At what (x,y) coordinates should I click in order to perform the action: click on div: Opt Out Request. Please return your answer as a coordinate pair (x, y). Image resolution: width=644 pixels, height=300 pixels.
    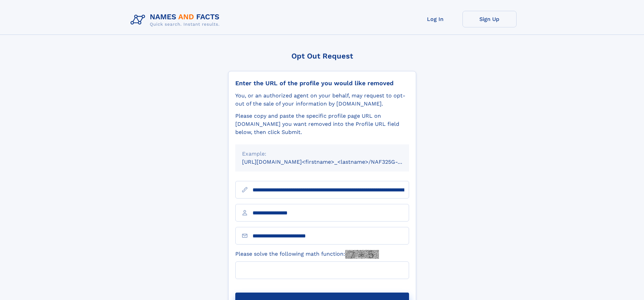
    Looking at the image, I should click on (322, 56).